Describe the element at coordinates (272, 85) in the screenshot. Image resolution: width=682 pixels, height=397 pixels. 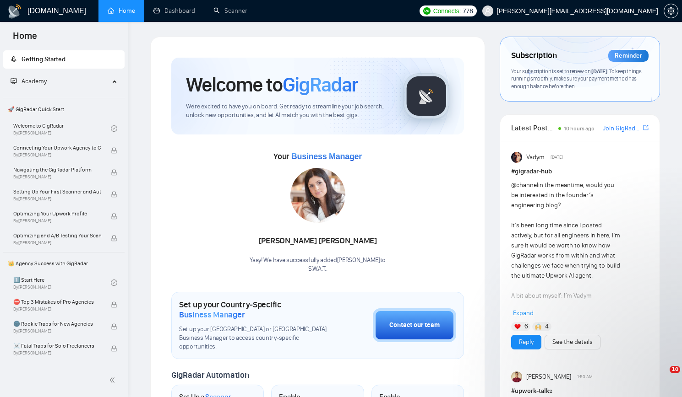
I see `h1: Welcome to` at that location.